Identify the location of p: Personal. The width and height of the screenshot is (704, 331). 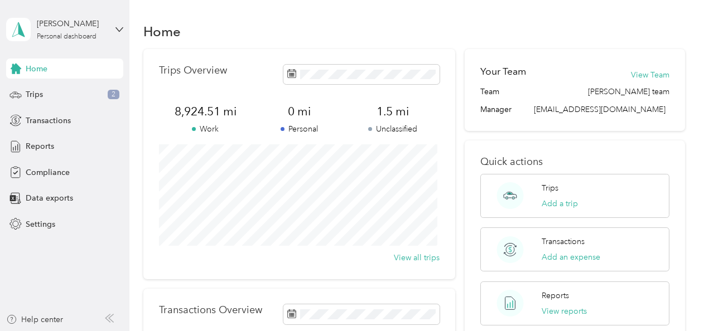
(299, 129).